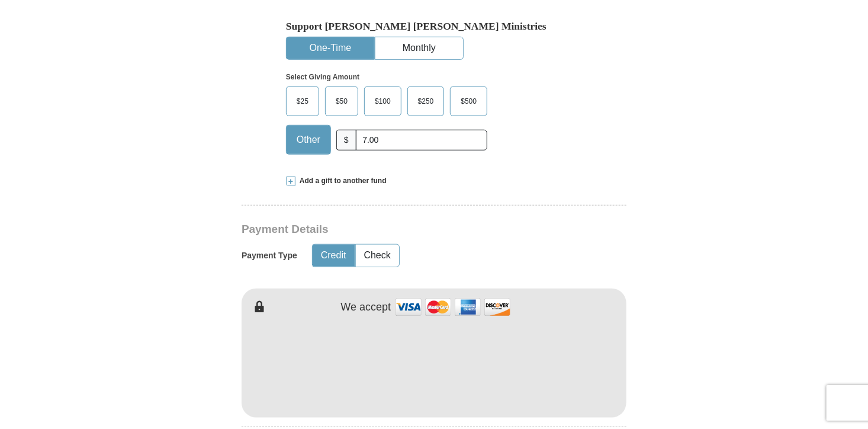  Describe the element at coordinates (422, 140) in the screenshot. I see `input: Other Amount` at that location.